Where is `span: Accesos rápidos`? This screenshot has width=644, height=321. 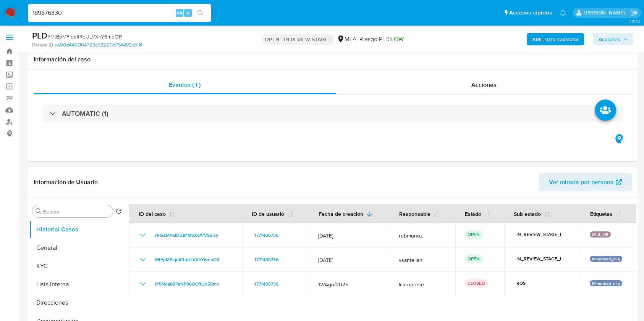 span: Accesos rápidos is located at coordinates (530, 13).